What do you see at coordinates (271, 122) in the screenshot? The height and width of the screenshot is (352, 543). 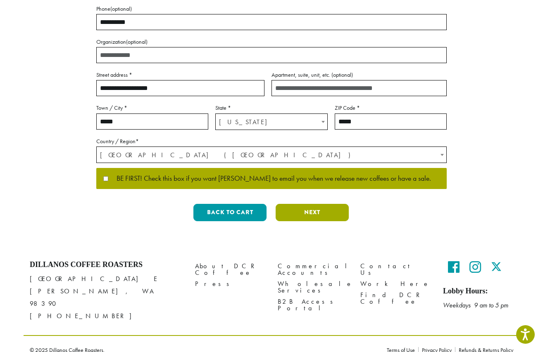 I see `span: Nebraska` at bounding box center [271, 122].